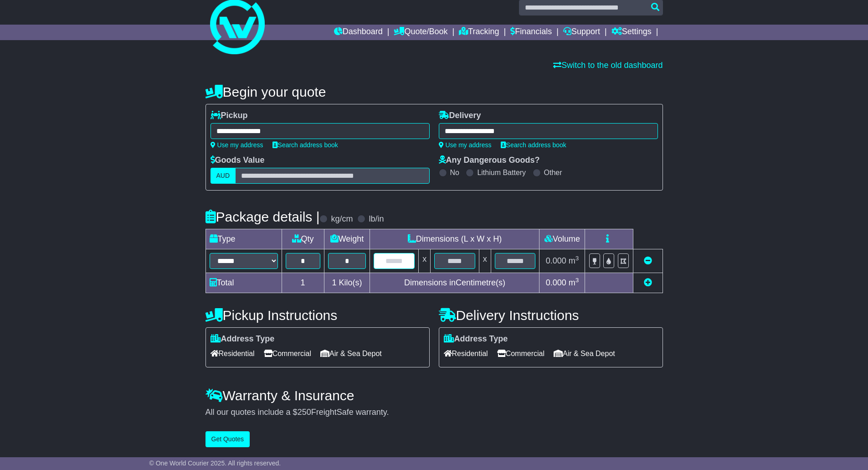 This screenshot has width=868, height=470. I want to click on h4: Delivery Instructions, so click(551, 315).